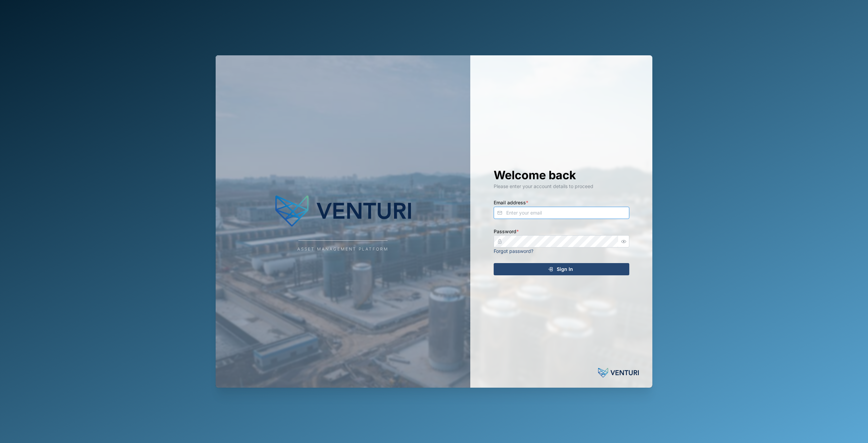 This screenshot has height=443, width=868. I want to click on label: Email address, so click(511, 203).